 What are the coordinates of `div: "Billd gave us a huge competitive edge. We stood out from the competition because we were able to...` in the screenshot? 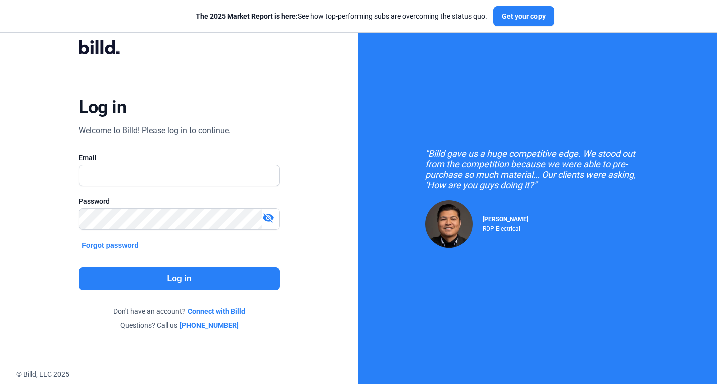 It's located at (538, 169).